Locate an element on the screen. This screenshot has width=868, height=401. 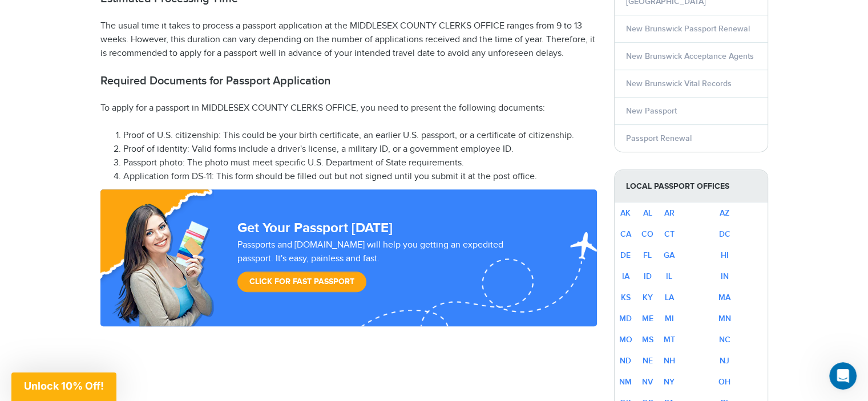
a: Passport Renewal is located at coordinates (658, 138).